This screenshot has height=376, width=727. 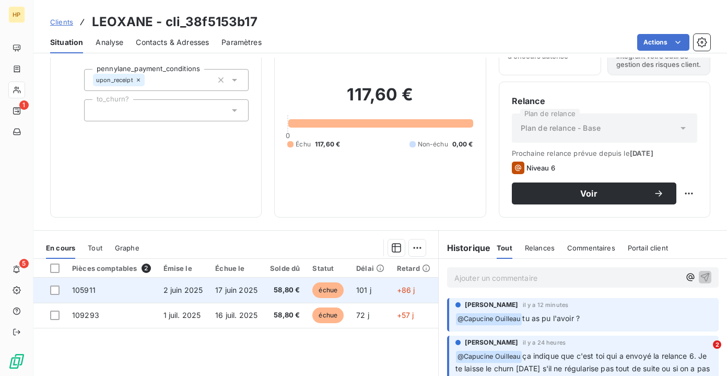 What do you see at coordinates (648, 248) in the screenshot?
I see `span: Portail client` at bounding box center [648, 248].